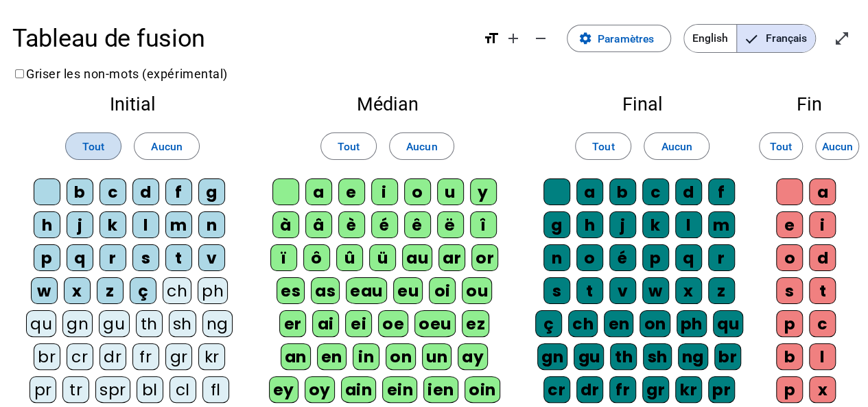 Image resolution: width=868 pixels, height=407 pixels. What do you see at coordinates (776, 39) in the screenshot?
I see `span: Français` at bounding box center [776, 39].